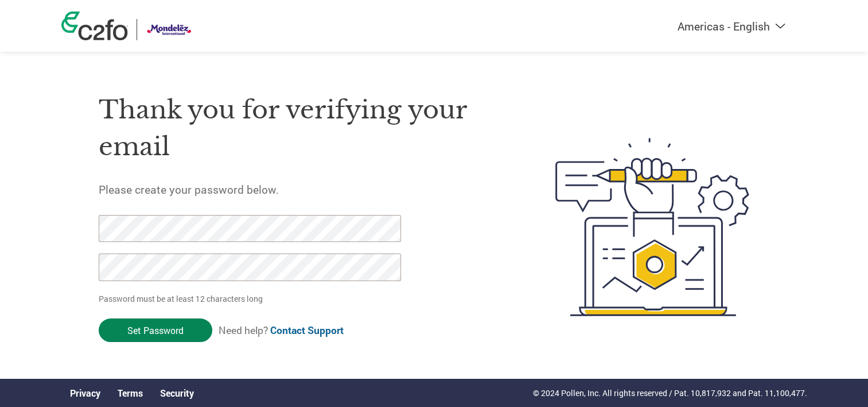 Image resolution: width=868 pixels, height=407 pixels. Describe the element at coordinates (670, 392) in the screenshot. I see `p: © 2024 Pollen, Inc. All rights reserved / Pat. 10,817,932 and Pat. 11,100,477.` at that location.